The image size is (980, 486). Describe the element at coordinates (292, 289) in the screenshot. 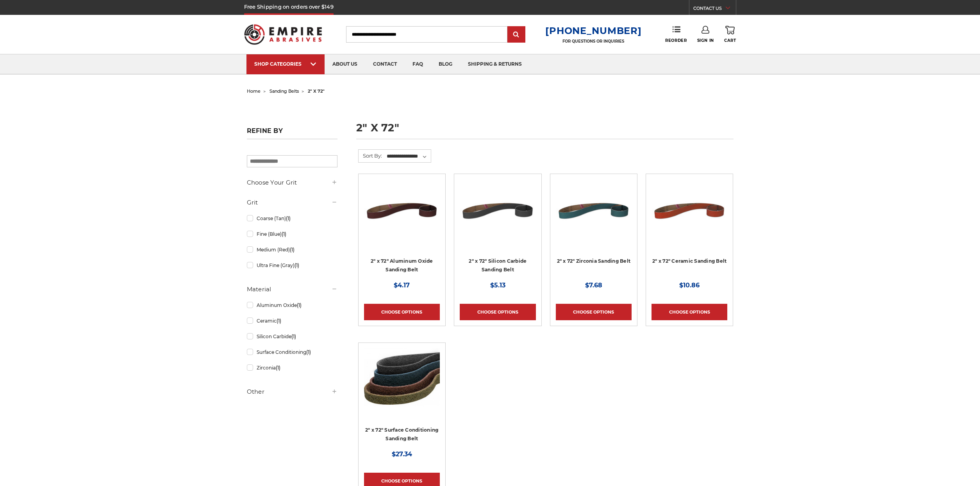

I see `h5: Material` at that location.